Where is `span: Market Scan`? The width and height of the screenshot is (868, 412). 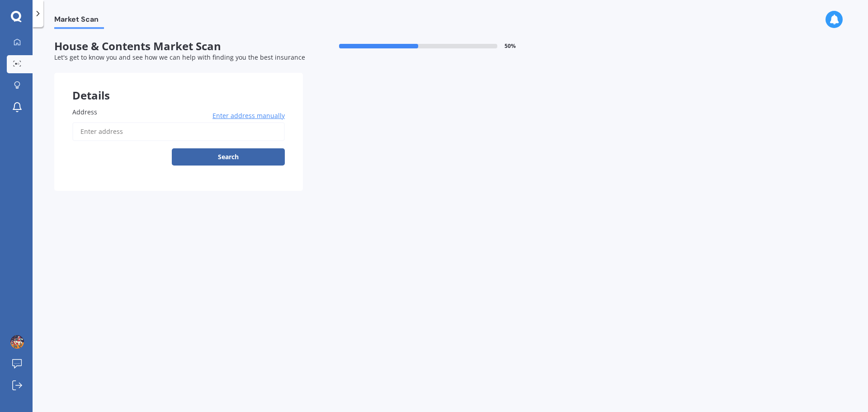
span: Market Scan is located at coordinates (79, 21).